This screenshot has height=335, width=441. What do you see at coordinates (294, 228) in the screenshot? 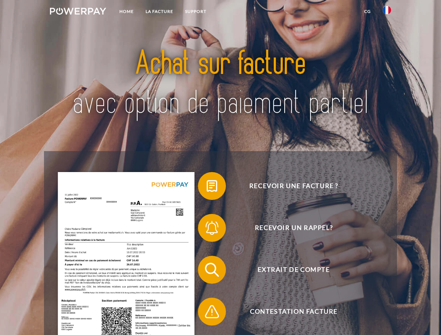
I see `span: Recevoir un rappel?` at bounding box center [294, 228].